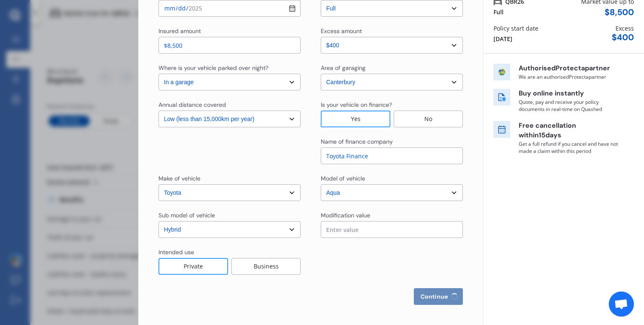 The image size is (644, 325). I want to click on input: Enter value, so click(392, 230).